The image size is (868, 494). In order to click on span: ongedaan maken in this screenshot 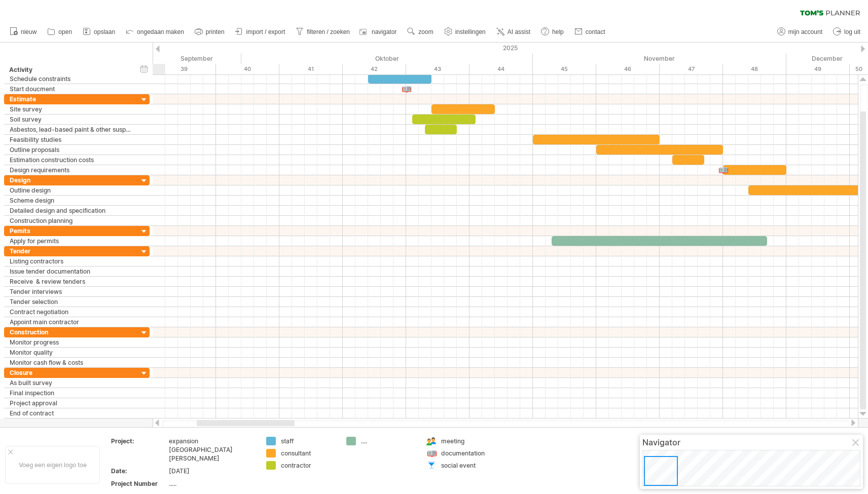, I will do `click(160, 32)`.